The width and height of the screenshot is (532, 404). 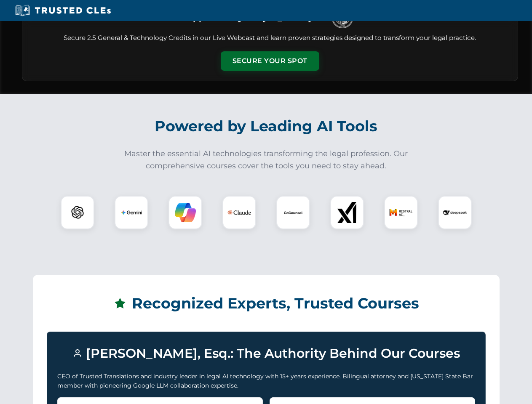 I want to click on button: Secure Your Spot, so click(x=270, y=61).